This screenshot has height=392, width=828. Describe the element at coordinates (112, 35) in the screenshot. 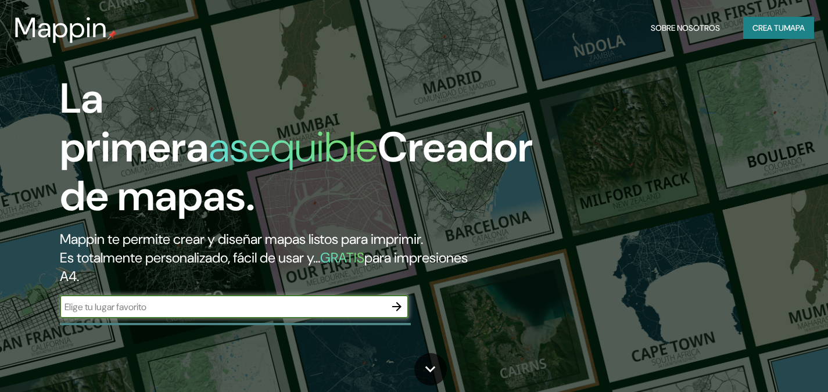

I see `img: pin de mapeo` at that location.